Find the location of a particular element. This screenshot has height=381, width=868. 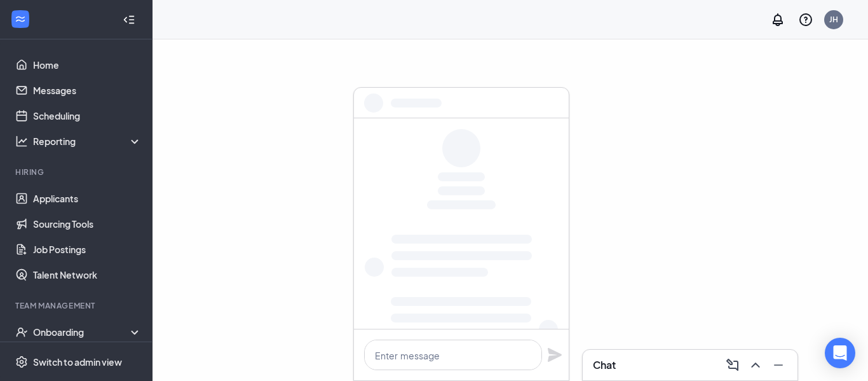

a: Applicants is located at coordinates (87, 199).